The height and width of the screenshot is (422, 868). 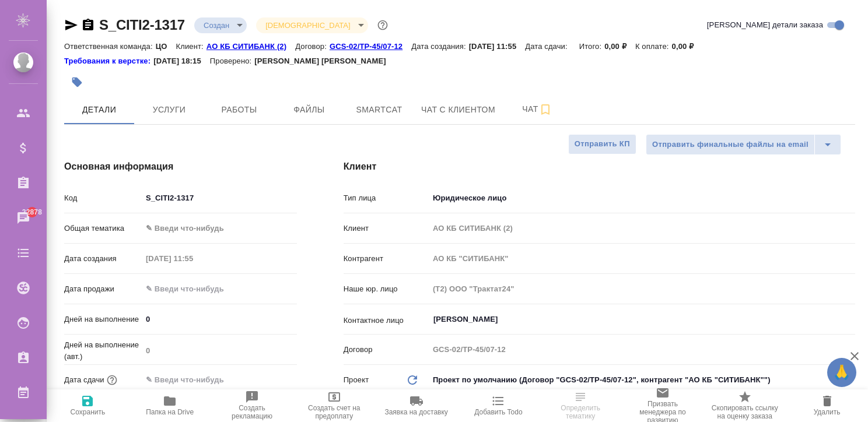 What do you see at coordinates (84, 381) in the screenshot?
I see `p: Дата сдачи` at bounding box center [84, 381].